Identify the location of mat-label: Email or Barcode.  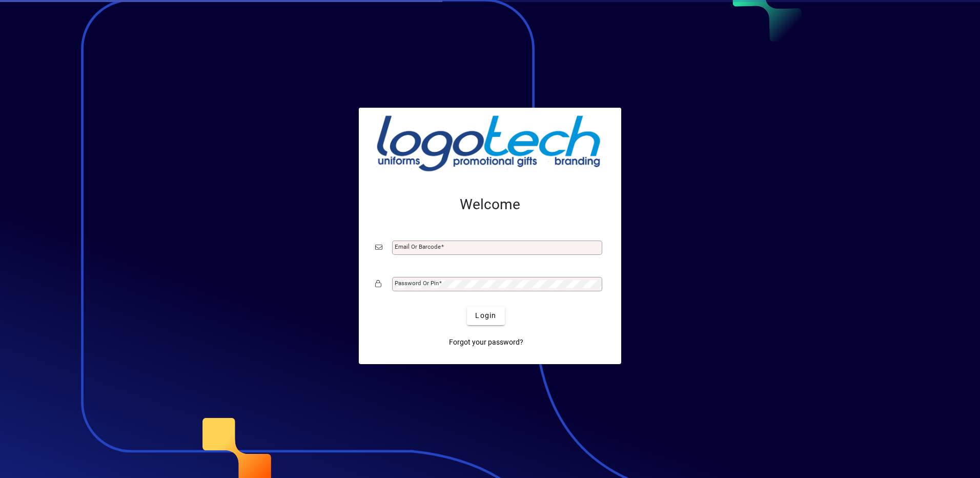
(418, 247).